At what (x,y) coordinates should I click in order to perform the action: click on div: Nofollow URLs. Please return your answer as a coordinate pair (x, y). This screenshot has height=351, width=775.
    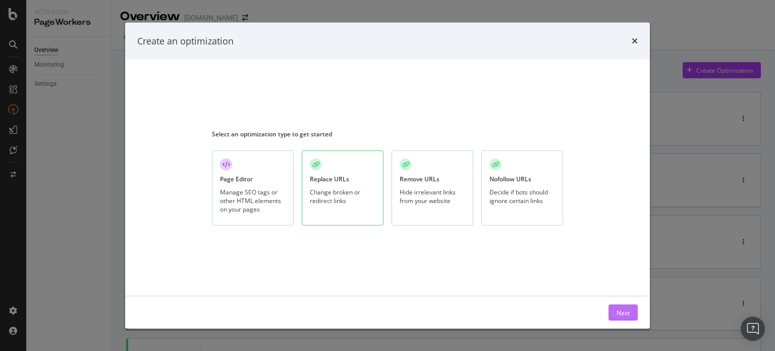
    Looking at the image, I should click on (510, 179).